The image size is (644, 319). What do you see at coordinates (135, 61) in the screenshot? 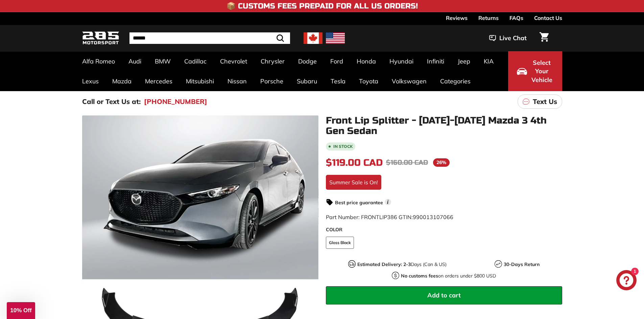
I see `a: Audi` at bounding box center [135, 61].